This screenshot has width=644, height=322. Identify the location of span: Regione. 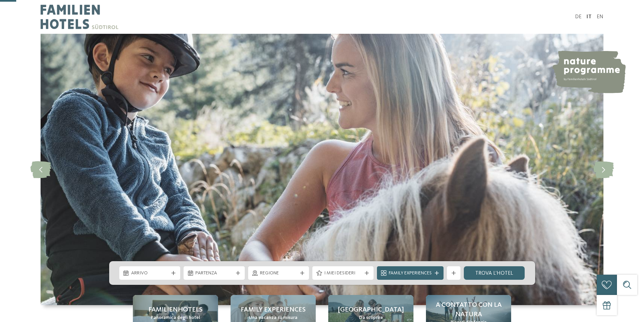
(279, 273).